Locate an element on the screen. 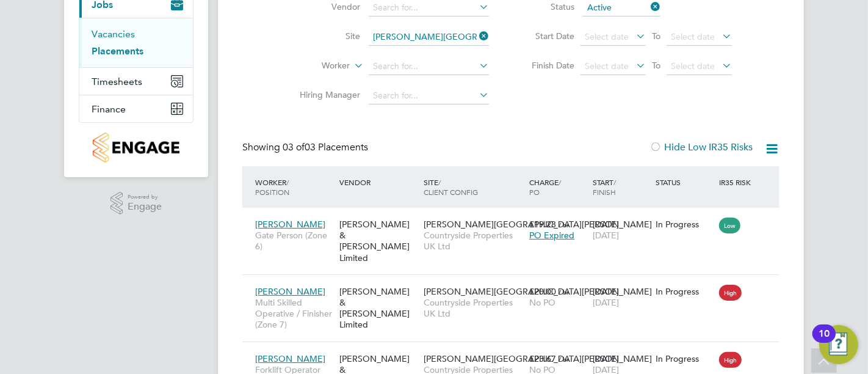  span: £23.67 is located at coordinates (542, 358).